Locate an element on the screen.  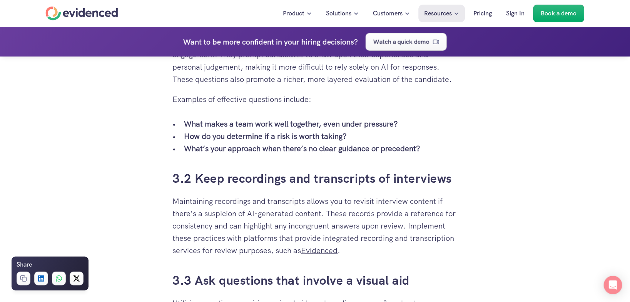
p: Pricing is located at coordinates (483, 13).